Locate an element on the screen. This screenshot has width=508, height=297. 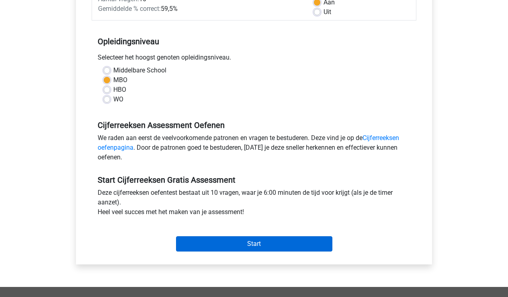
label: Uit is located at coordinates (327, 12).